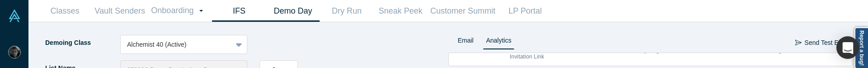 This screenshot has width=868, height=68. Describe the element at coordinates (15, 16) in the screenshot. I see `img: Alchemist Vault Logo` at that location.